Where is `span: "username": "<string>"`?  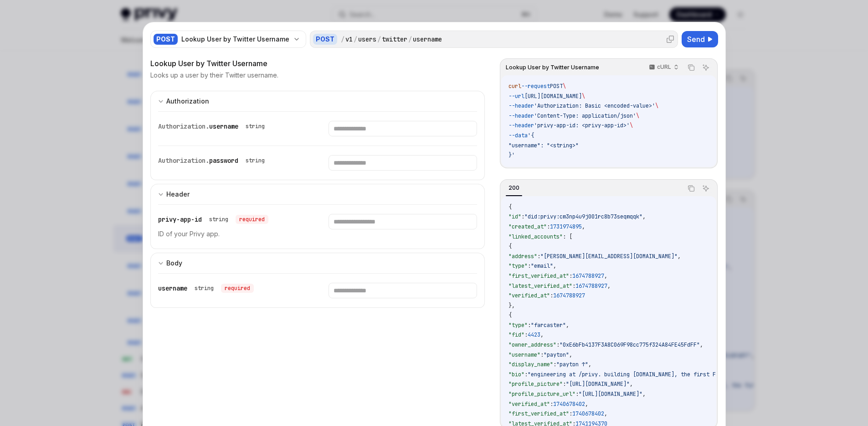
span: "username": "<string>" is located at coordinates (544, 145).